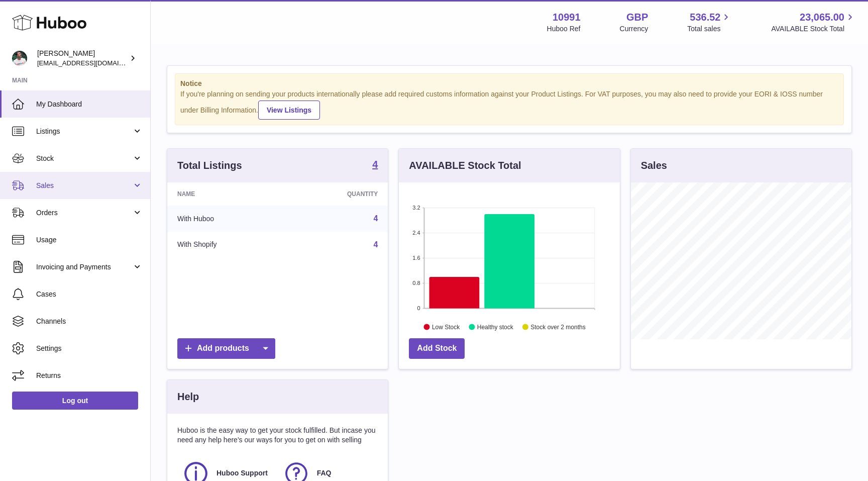  Describe the element at coordinates (637, 17) in the screenshot. I see `strong: GBP` at that location.